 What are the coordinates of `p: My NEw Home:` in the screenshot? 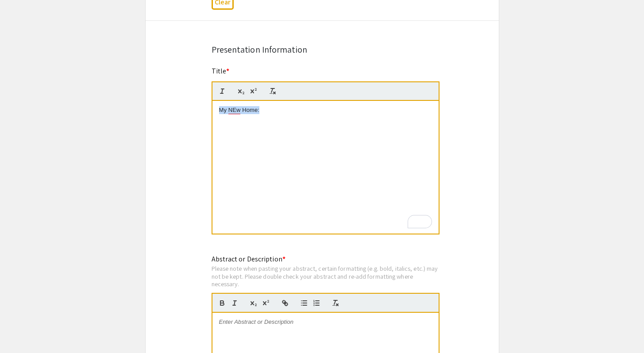 It's located at (326, 110).